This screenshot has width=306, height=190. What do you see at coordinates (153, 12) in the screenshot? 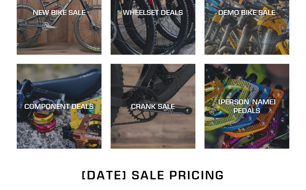
I see `div: WHEELSET DEALS` at bounding box center [153, 12].